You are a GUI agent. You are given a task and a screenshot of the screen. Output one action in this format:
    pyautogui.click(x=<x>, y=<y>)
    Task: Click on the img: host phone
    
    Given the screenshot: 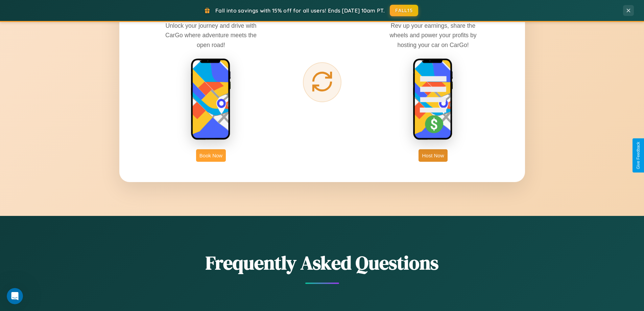 What is the action you would take?
    pyautogui.click(x=433, y=99)
    